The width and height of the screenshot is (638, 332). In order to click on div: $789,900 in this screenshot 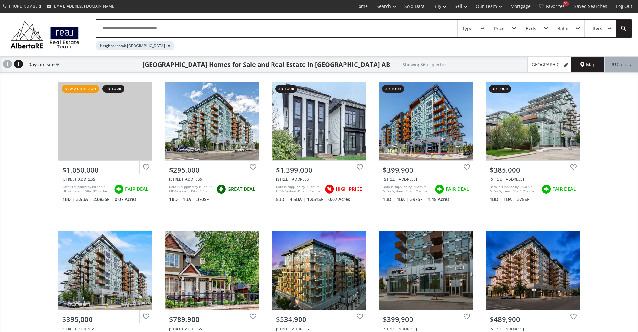, I will do `click(212, 319)`.